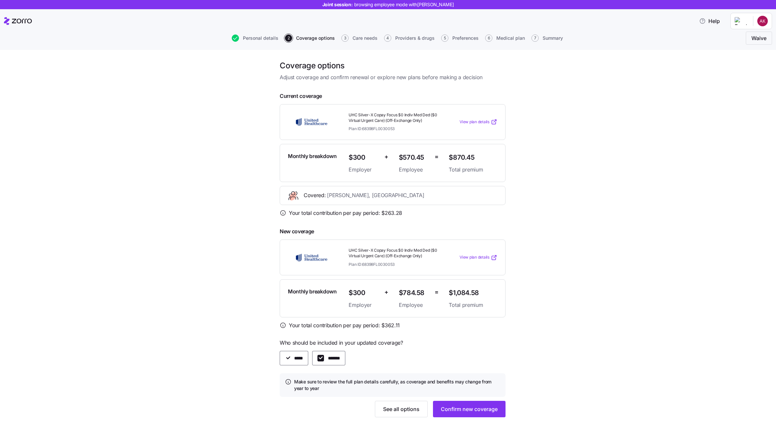 The height and width of the screenshot is (436, 776). I want to click on span: Your total contribution per pay period: $ 362.11, so click(344, 325).